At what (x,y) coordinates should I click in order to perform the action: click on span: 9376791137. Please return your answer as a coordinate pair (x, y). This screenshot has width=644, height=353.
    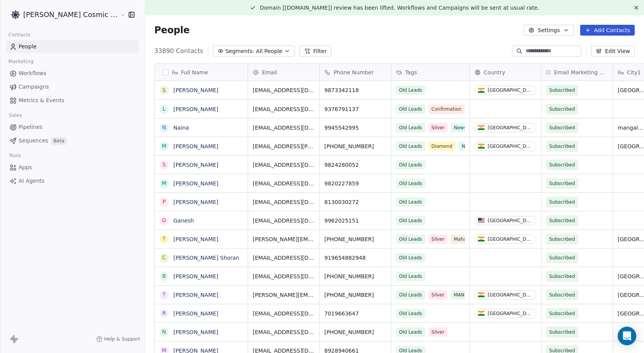
    Looking at the image, I should click on (355, 109).